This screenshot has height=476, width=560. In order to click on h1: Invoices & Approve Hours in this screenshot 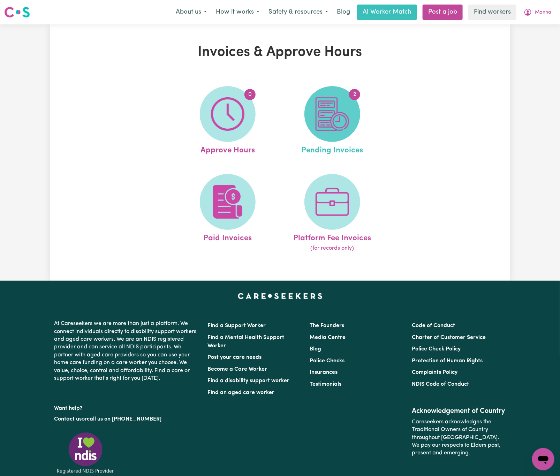, I will do `click(280, 52)`.